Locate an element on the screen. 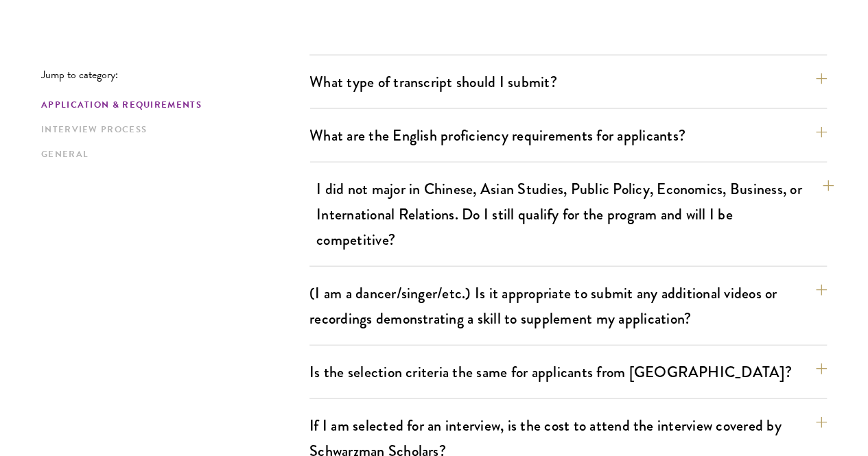  a: Application & Requirements is located at coordinates (171, 105).